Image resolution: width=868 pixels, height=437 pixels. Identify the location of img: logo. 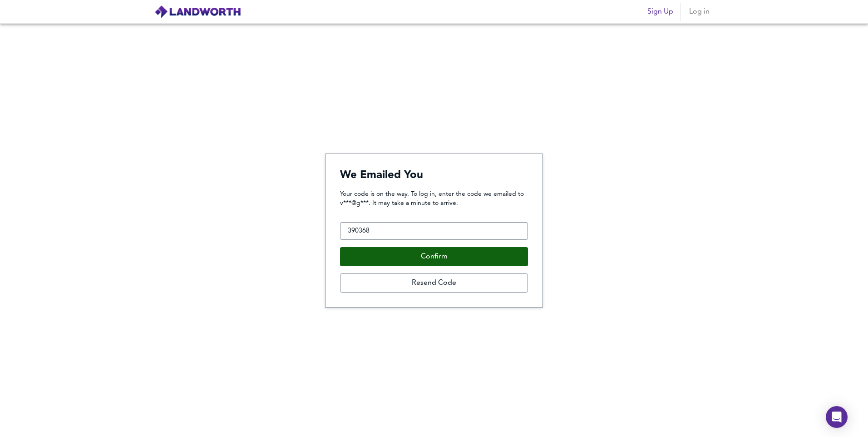
(197, 12).